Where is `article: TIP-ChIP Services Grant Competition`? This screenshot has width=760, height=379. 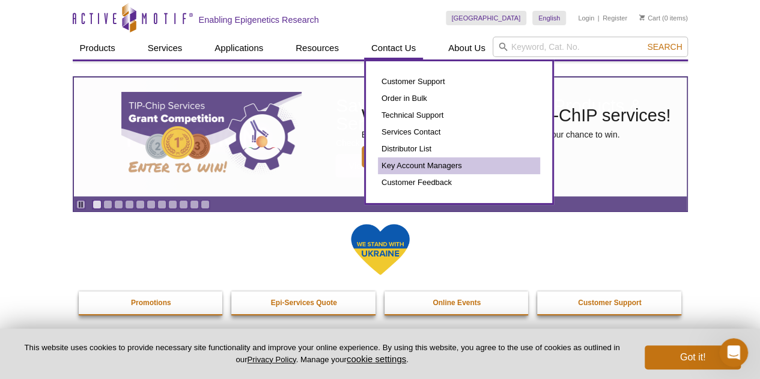 article: TIP-ChIP Services Grant Competition is located at coordinates (381, 137).